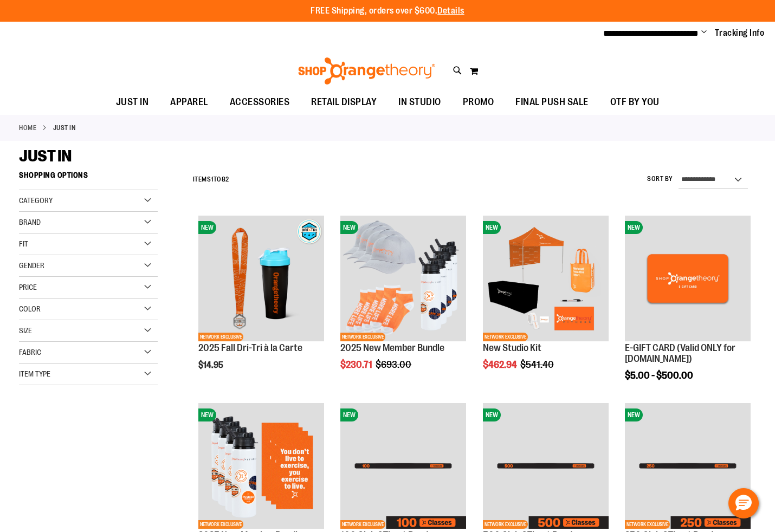  Describe the element at coordinates (250, 348) in the screenshot. I see `a: 2025 Fall Dri-Tri à la Carte` at that location.